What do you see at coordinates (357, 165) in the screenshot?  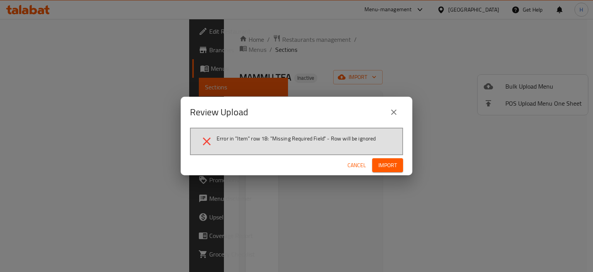 I see `span: Cancel` at bounding box center [357, 165].